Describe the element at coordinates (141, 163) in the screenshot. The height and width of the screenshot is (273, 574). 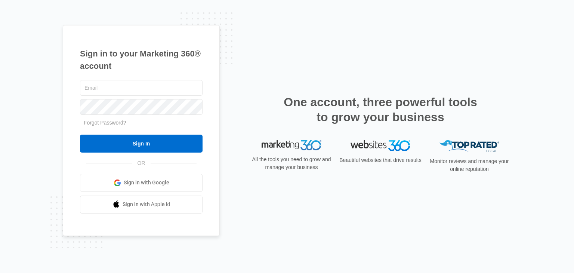
I see `span: OR` at that location.